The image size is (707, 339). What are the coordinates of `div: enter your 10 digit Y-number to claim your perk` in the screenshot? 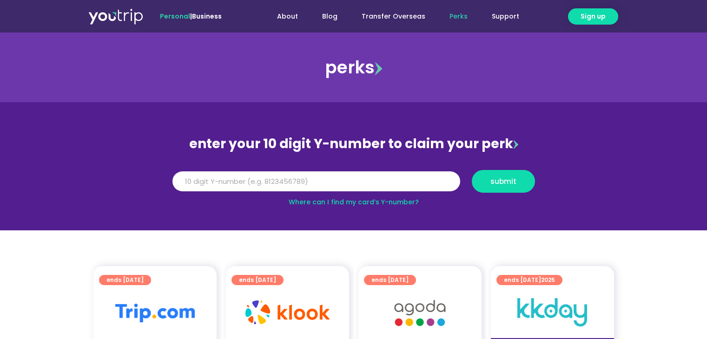 It's located at (353, 144).